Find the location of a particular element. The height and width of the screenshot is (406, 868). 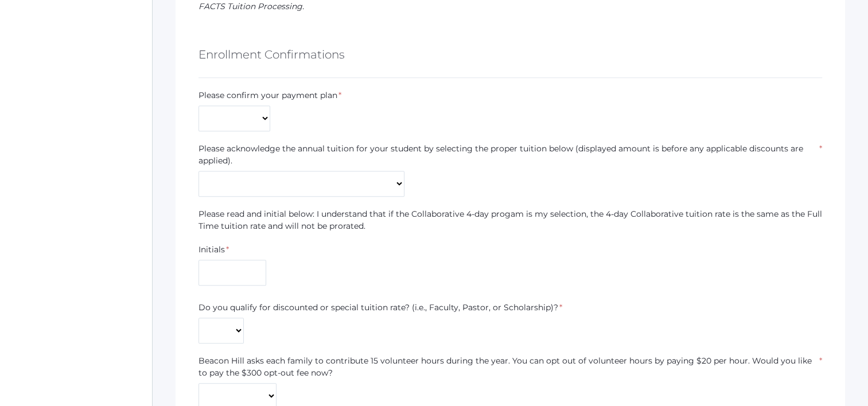

h5: Enrollment Confirmations is located at coordinates (272, 55).